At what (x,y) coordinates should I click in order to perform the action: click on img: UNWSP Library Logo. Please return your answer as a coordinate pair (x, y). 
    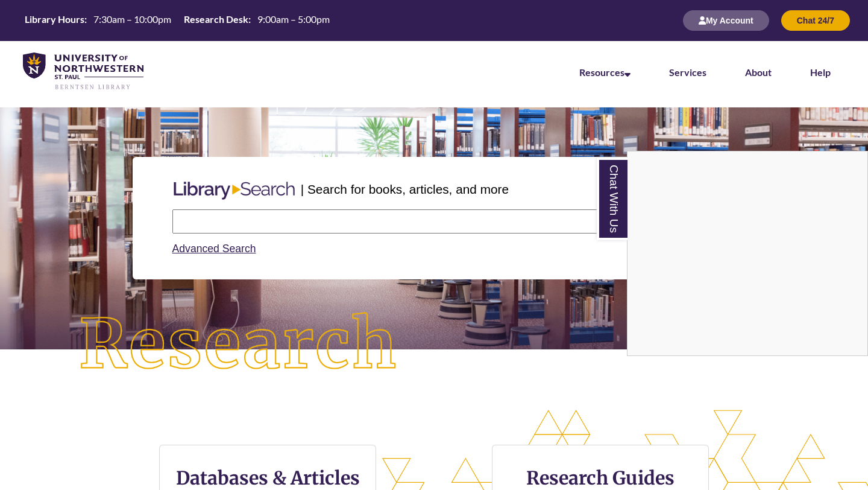
    Looking at the image, I should click on (84, 71).